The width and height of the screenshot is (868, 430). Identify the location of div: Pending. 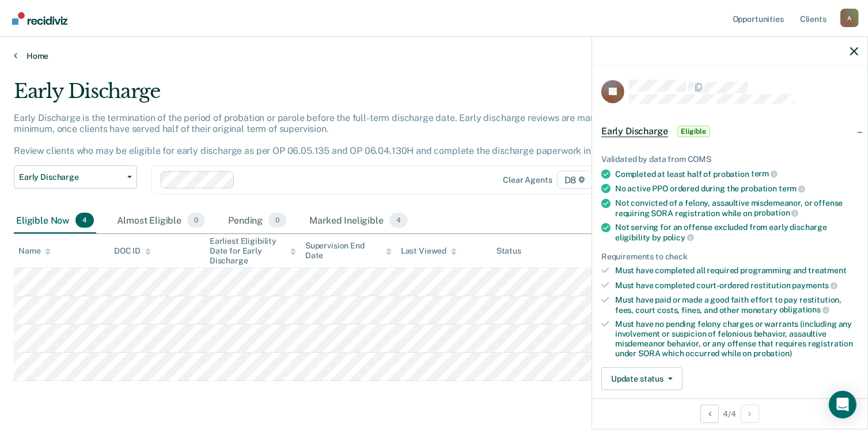
(257, 221).